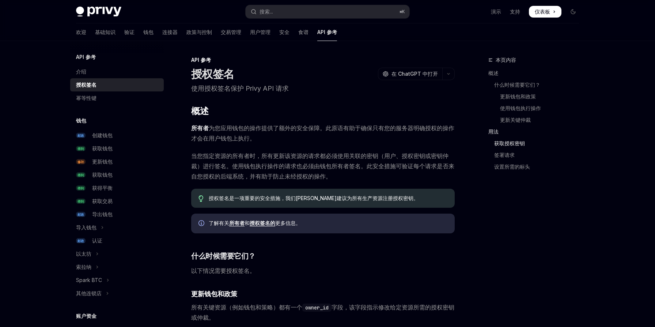 This screenshot has width=655, height=327. What do you see at coordinates (518, 84) in the screenshot?
I see `font: 什么时候需要它们？` at bounding box center [518, 84].